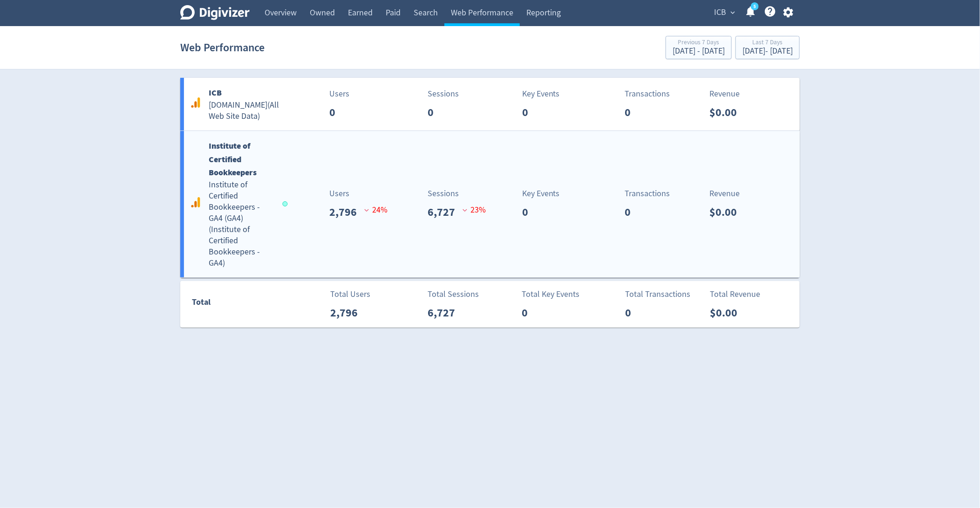  What do you see at coordinates (768, 43) in the screenshot?
I see `div: Last 7 Days` at bounding box center [768, 43].